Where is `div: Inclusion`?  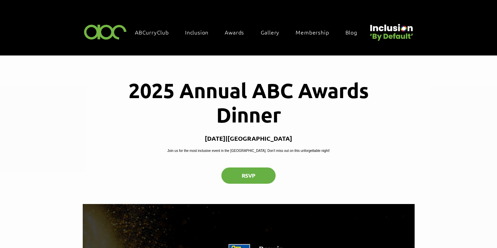
div: Inclusion is located at coordinates (200, 32).